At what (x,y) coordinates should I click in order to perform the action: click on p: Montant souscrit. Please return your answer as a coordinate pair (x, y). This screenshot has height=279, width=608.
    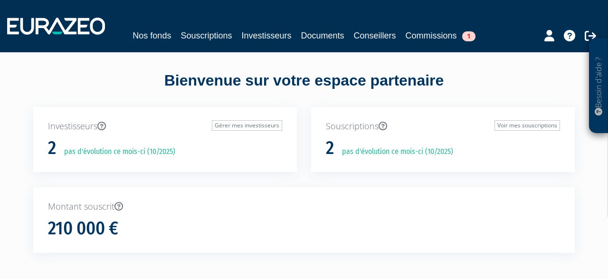
    Looking at the image, I should click on (304, 207).